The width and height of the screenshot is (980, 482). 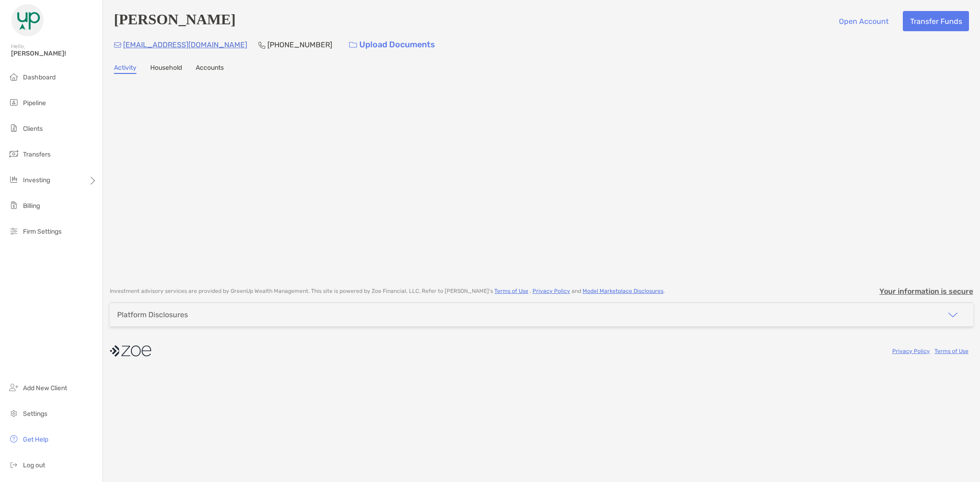 I want to click on span: Get Help, so click(x=35, y=439).